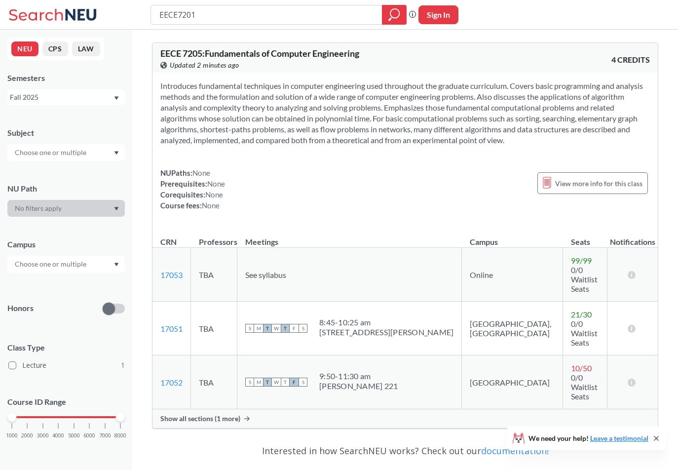  Describe the element at coordinates (585, 237) in the screenshot. I see `th: Seats` at that location.